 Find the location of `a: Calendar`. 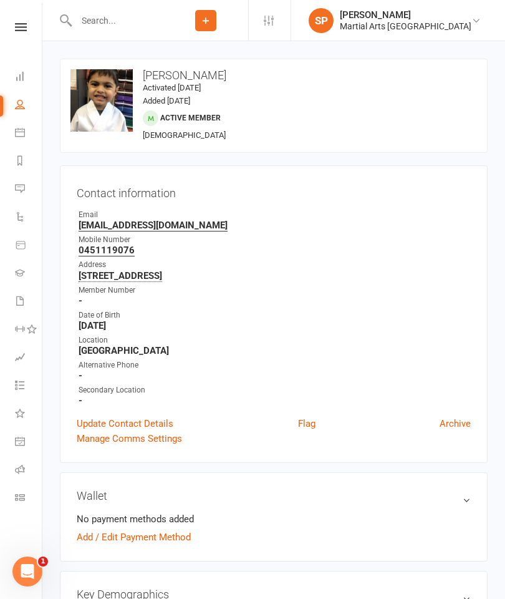

a: Calendar is located at coordinates (29, 134).